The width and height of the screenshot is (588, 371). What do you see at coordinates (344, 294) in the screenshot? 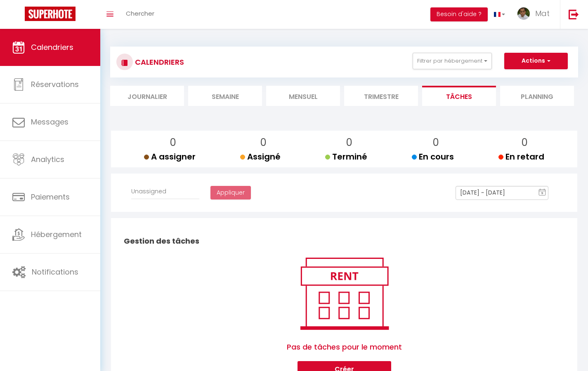
I see `img: rent.png` at bounding box center [344, 294].